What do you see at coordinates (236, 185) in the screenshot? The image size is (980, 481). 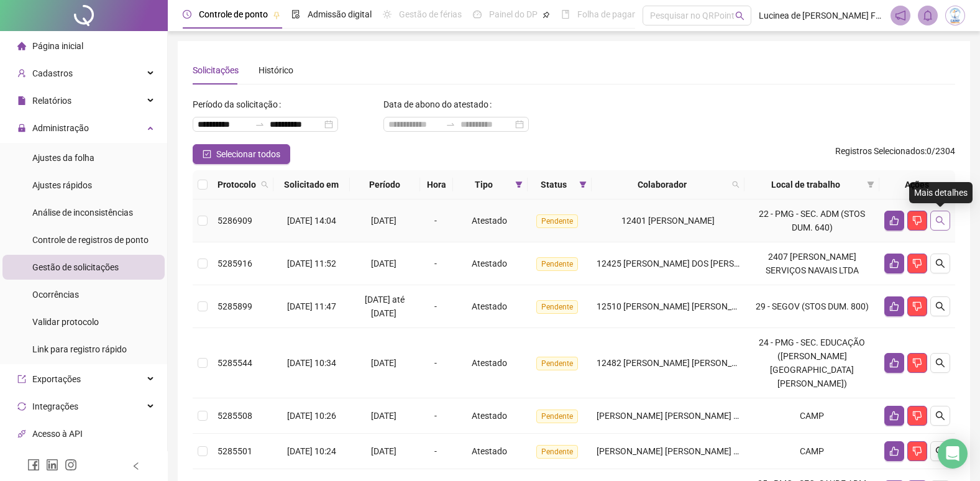 I see `span: Protocolo` at bounding box center [236, 185].